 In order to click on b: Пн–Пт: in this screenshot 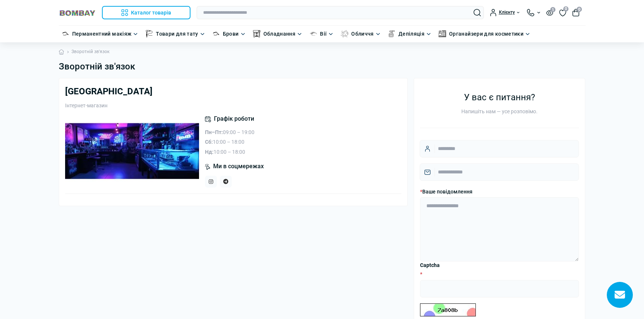, I will do `click(214, 132)`.